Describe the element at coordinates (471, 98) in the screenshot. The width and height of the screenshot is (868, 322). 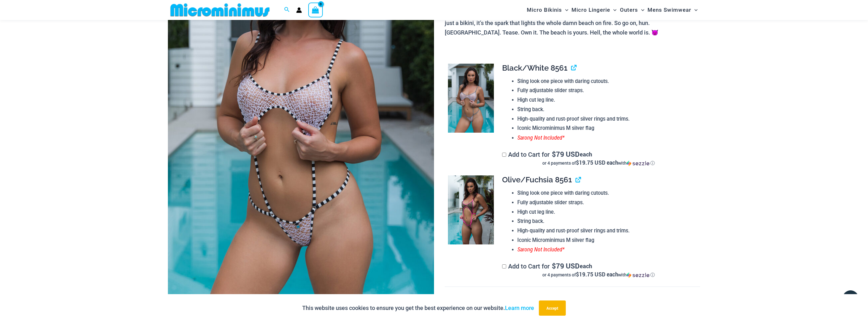
I see `a: Inferno Mesh Black White 8561 One Piece` at that location.